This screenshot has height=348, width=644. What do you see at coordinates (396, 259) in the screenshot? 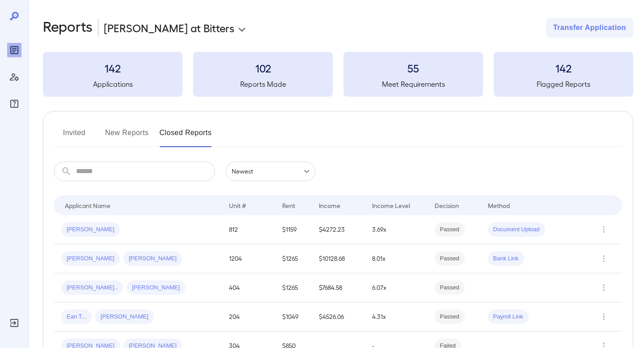
I see `td: 8.01x` at bounding box center [396, 259].